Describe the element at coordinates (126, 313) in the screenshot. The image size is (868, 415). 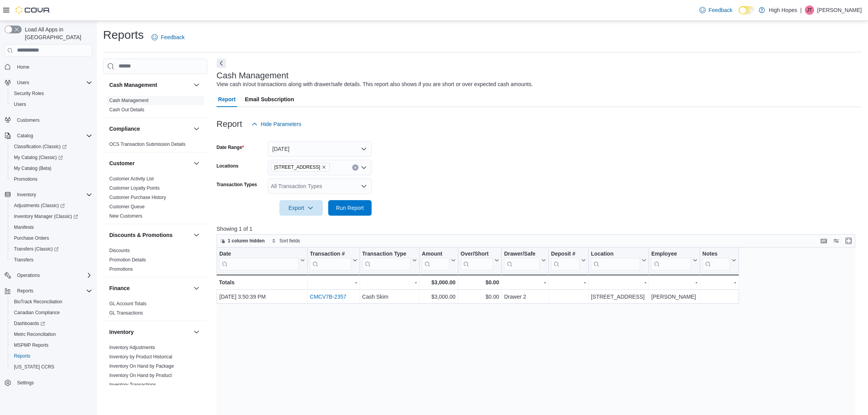
I see `a: GL Transactions` at that location.